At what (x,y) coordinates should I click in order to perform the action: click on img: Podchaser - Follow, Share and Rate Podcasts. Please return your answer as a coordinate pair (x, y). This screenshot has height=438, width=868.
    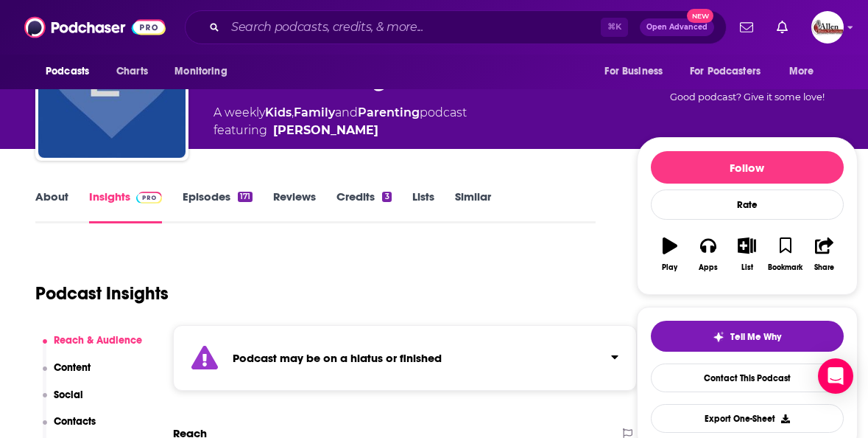
    Looking at the image, I should click on (95, 27).